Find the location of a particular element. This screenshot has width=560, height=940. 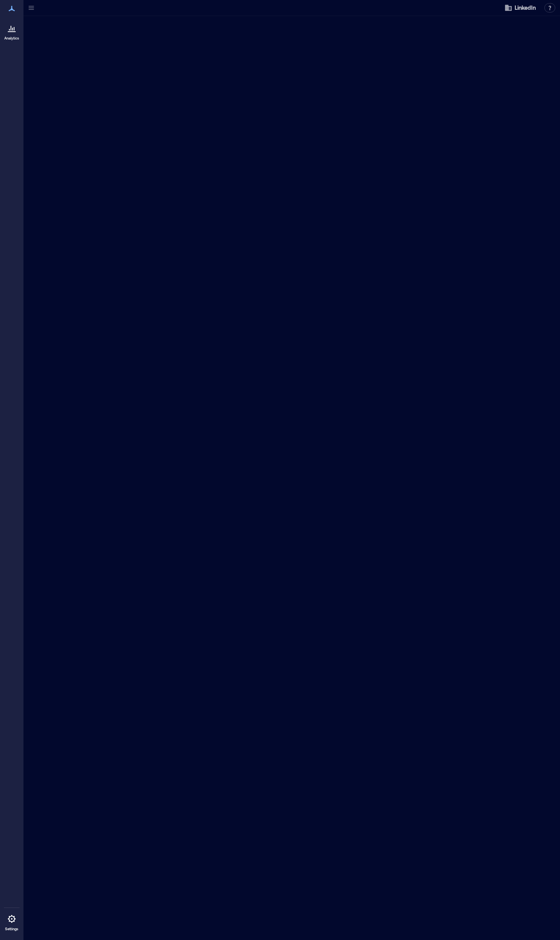

p: Analytics is located at coordinates (12, 38).